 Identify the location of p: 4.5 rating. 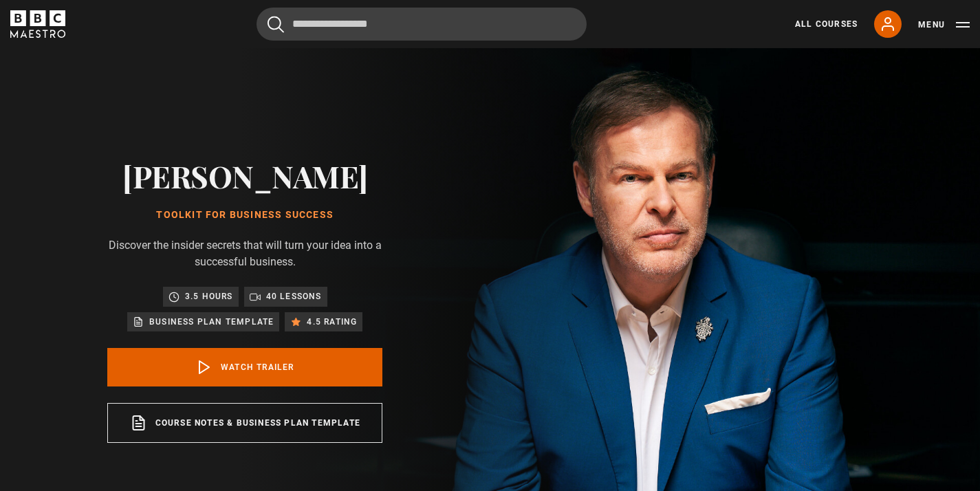
(332, 322).